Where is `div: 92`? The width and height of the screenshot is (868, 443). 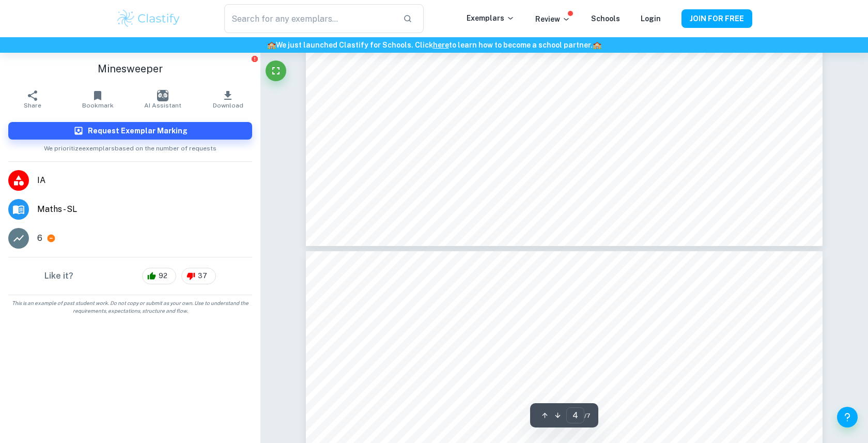 div: 92 is located at coordinates (159, 276).